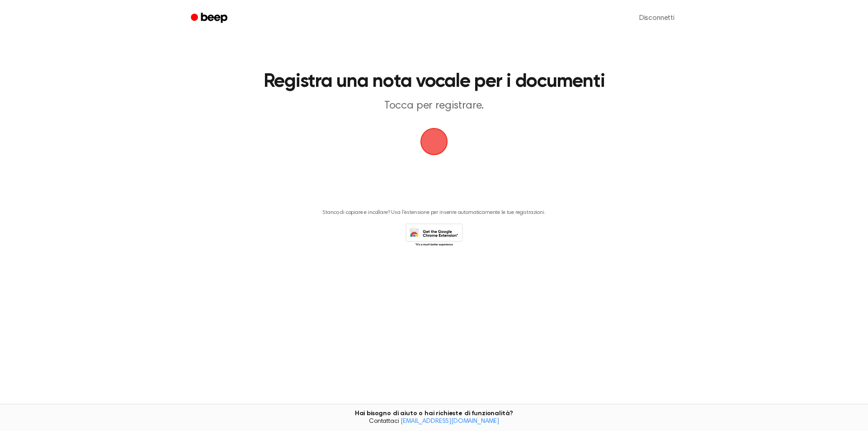 The height and width of the screenshot is (431, 868). I want to click on button: Logo Beep, so click(434, 141).